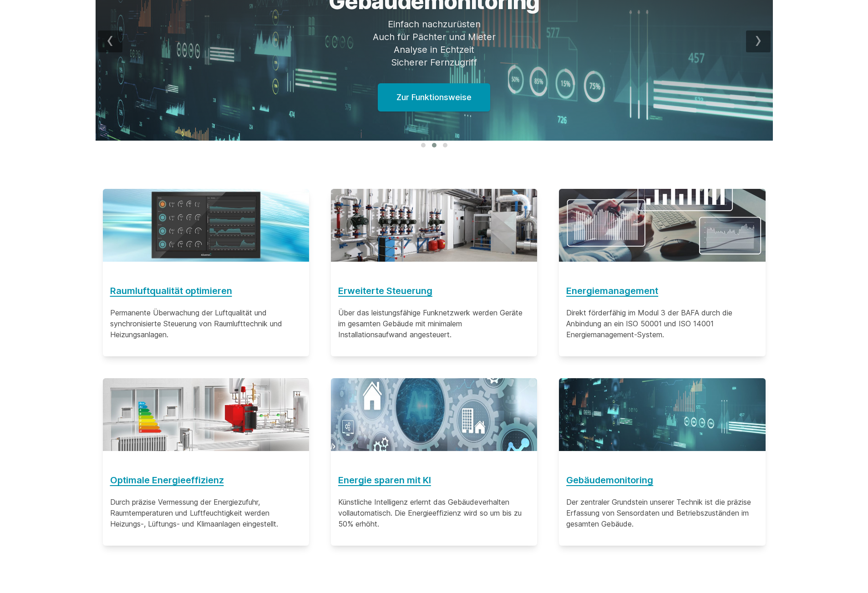 This screenshot has width=868, height=593. I want to click on p: Durch präzise Vermessung der Energiezufuhr, Raumtemperaturen und Luftfeuchtigkeit werden Heizungs..., so click(206, 513).